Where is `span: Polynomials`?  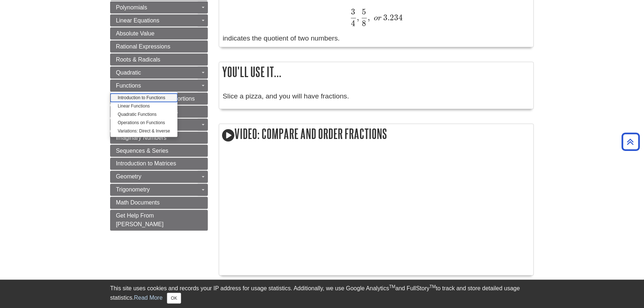 span: Polynomials is located at coordinates (132, 7).